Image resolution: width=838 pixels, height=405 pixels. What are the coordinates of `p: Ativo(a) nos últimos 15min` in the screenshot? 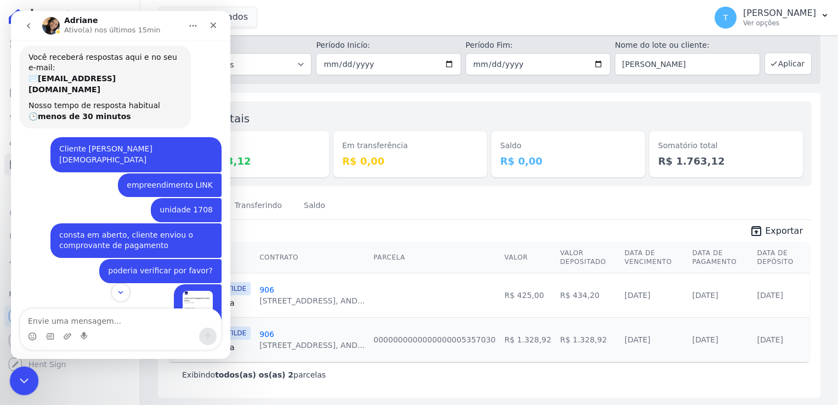 It's located at (102, 19).